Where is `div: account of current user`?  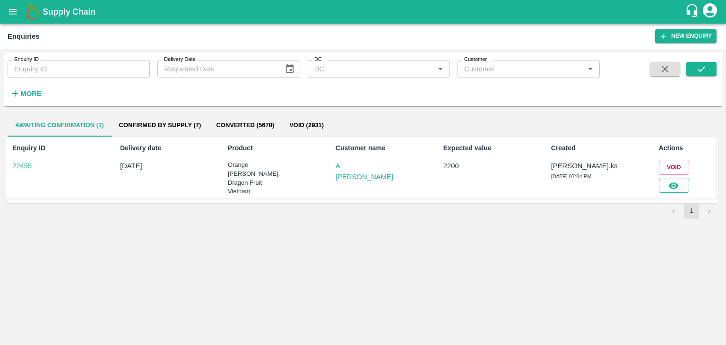 div: account of current user is located at coordinates (710, 12).